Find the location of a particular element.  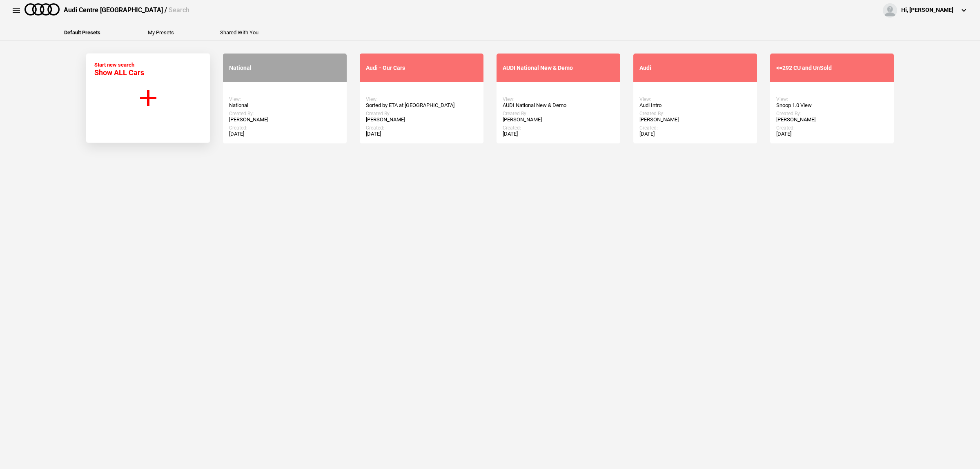

div: Audi is located at coordinates (694, 68).